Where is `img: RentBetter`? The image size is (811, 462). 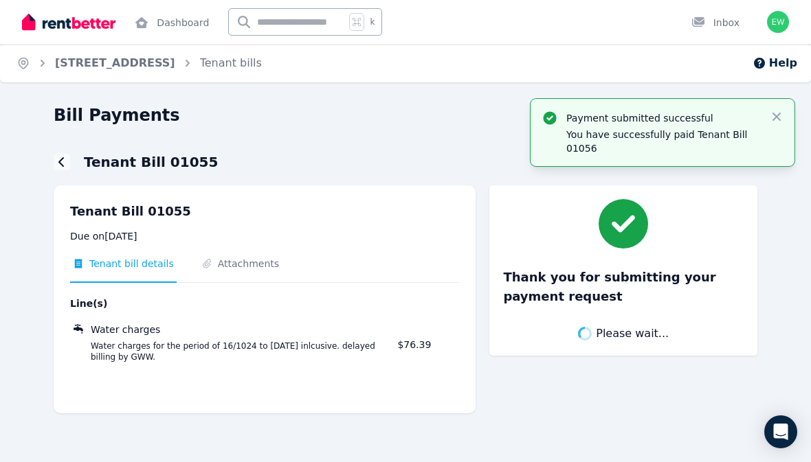
img: RentBetter is located at coordinates (69, 22).